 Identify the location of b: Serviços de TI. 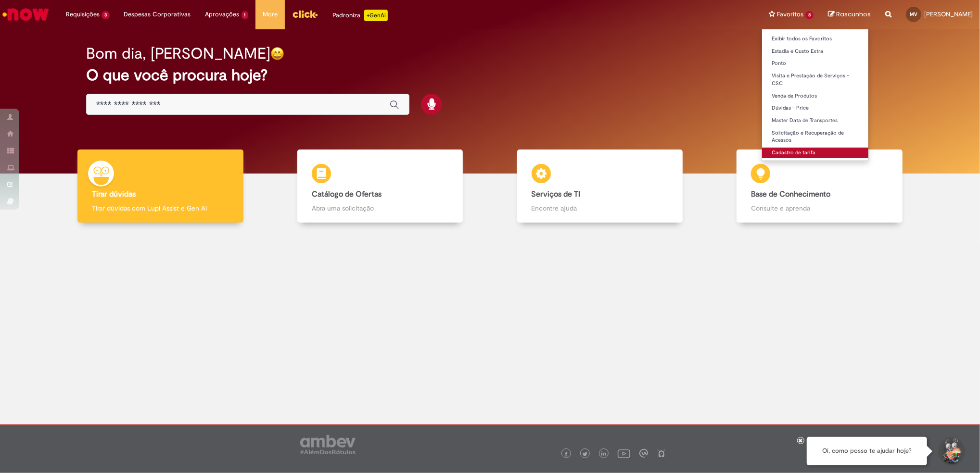
(557, 194).